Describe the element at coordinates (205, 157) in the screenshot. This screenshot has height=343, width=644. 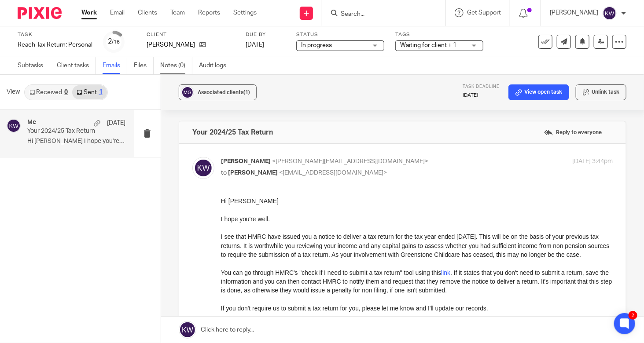
I see `p: Dividends received from any private companies or from investments you have in listed companies` at that location.